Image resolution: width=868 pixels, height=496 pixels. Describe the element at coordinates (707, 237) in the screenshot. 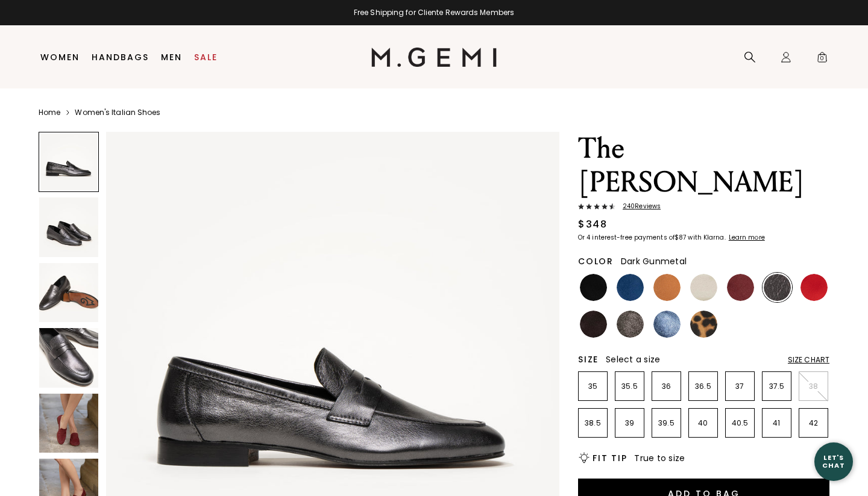

I see `klarna-placement-style-body: with Klarna` at that location.